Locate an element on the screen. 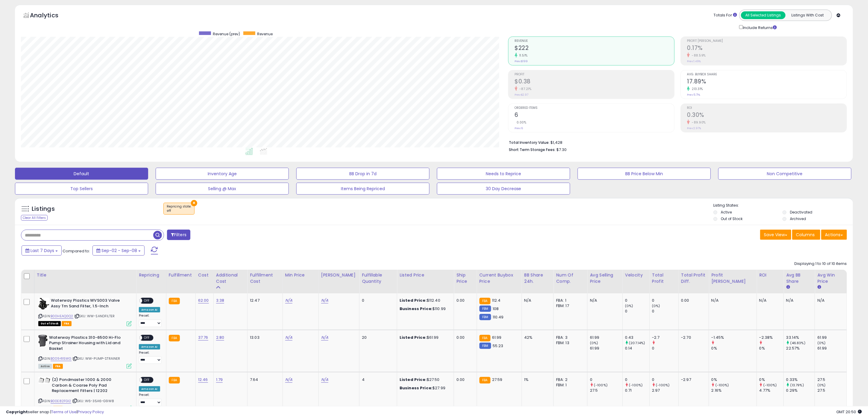  div: Fulfillment Cost is located at coordinates (265, 278).